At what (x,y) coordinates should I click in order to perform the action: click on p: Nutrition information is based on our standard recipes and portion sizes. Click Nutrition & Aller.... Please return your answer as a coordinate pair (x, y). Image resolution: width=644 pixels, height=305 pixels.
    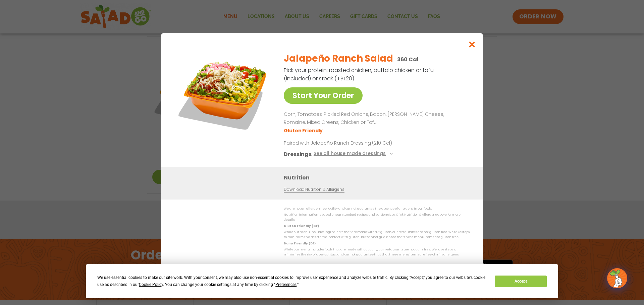
    Looking at the image, I should click on (377, 217).